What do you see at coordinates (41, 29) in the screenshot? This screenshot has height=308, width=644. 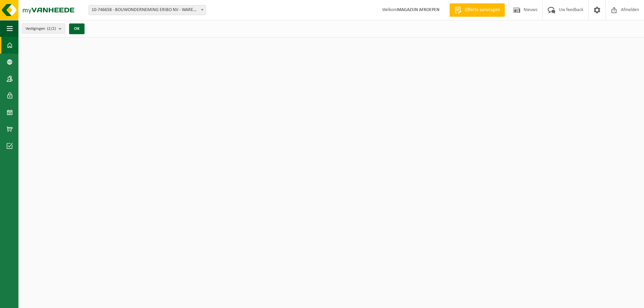 I see `span: Vestigingen` at bounding box center [41, 29].